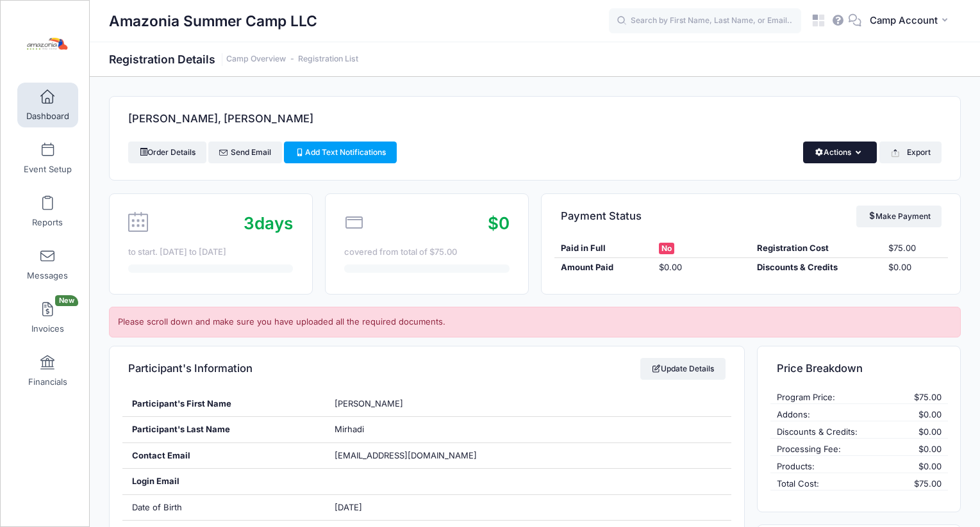  Describe the element at coordinates (268, 223) in the screenshot. I see `div: days` at that location.